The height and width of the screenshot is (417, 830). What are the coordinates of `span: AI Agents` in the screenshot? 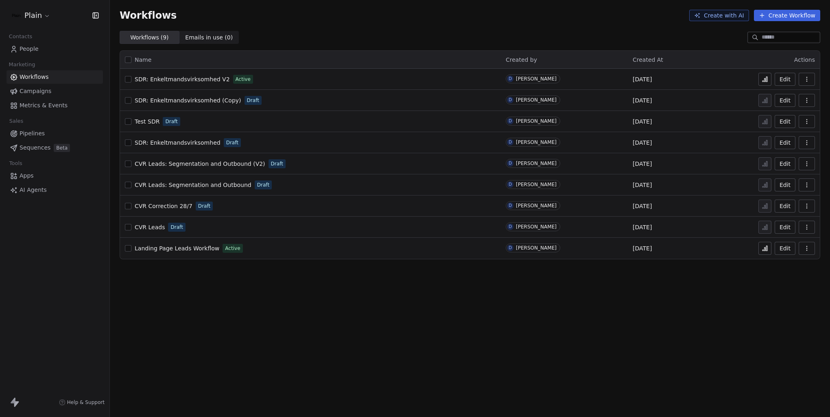 It's located at (33, 190).